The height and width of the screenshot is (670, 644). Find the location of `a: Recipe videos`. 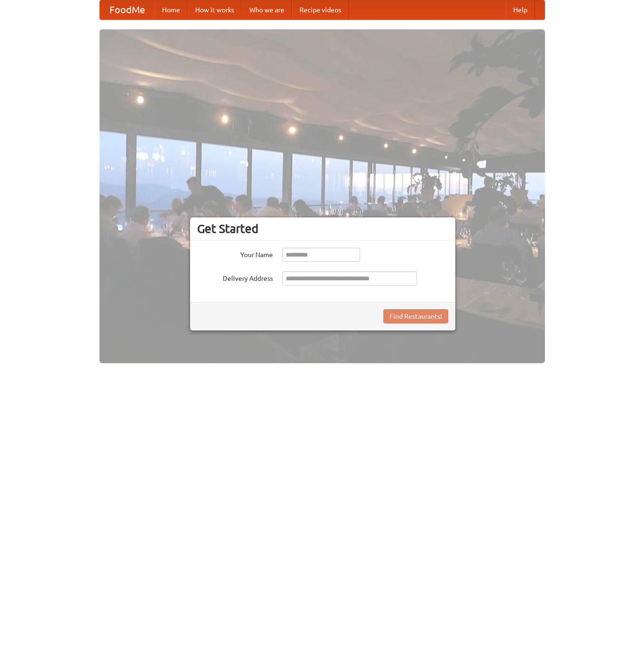

a: Recipe videos is located at coordinates (321, 10).